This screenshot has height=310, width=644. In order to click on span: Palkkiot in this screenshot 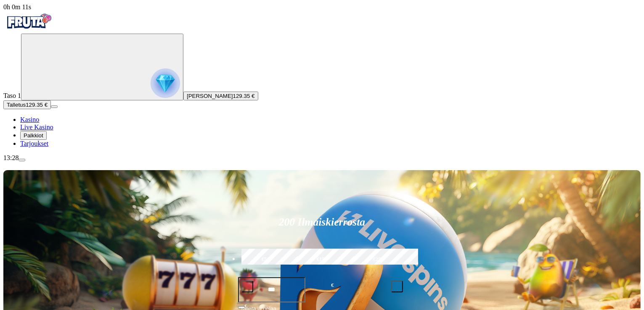, I will do `click(33, 135)`.